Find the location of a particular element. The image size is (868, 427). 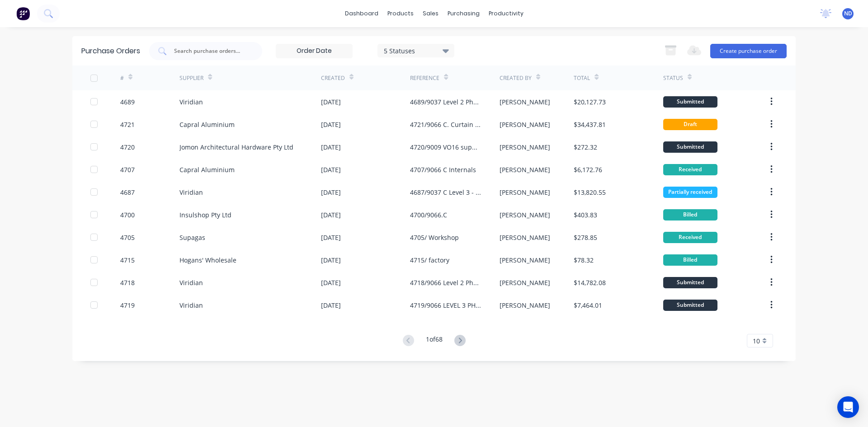

div: $7,464.01 is located at coordinates (588, 305).